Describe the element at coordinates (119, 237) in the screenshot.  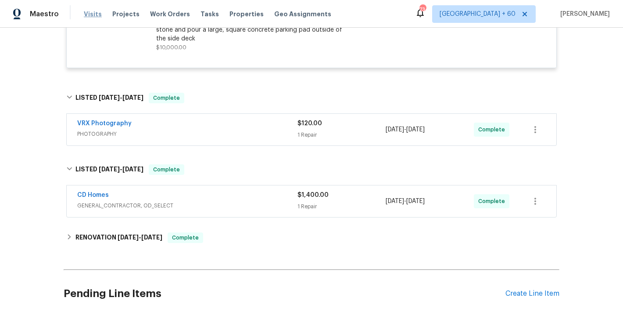
I see `h6: RENOVATION` at that location.